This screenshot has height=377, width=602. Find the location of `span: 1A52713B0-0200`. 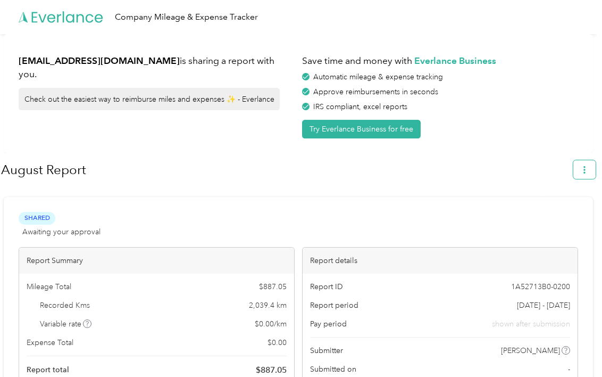

span: 1A52713B0-0200 is located at coordinates (540, 286).